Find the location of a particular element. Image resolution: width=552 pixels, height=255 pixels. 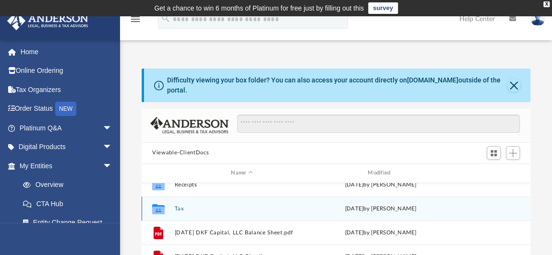

a: Entity Change Request is located at coordinates (70, 223).